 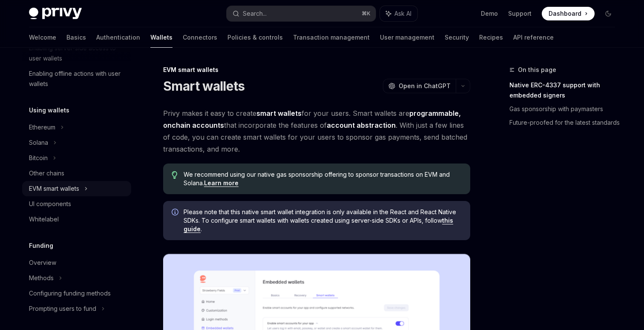 What do you see at coordinates (77, 293) in the screenshot?
I see `a: Configuring funding methods` at bounding box center [77, 293].